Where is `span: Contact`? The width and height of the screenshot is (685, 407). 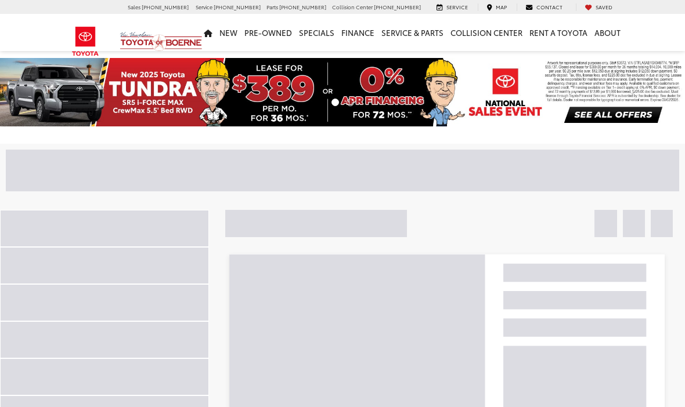 span: Contact is located at coordinates (549, 6).